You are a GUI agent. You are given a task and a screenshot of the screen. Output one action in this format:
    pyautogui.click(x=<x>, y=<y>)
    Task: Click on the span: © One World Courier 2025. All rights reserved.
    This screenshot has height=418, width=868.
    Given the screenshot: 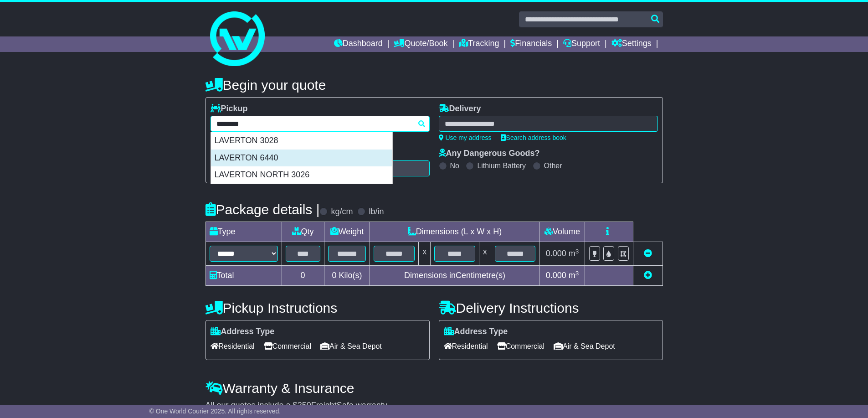 What is the action you would take?
    pyautogui.click(x=215, y=411)
    